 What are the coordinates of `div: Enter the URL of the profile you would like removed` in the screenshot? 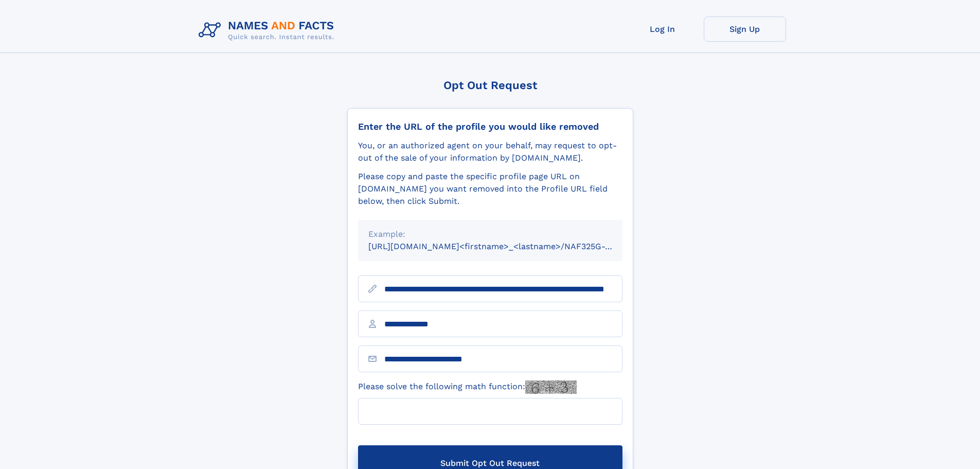 It's located at (490, 127).